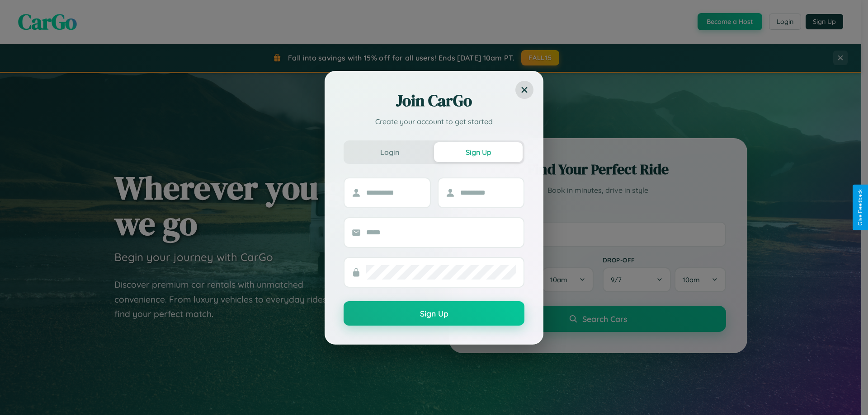  What do you see at coordinates (434, 101) in the screenshot?
I see `h2: Join CarGo` at bounding box center [434, 101].